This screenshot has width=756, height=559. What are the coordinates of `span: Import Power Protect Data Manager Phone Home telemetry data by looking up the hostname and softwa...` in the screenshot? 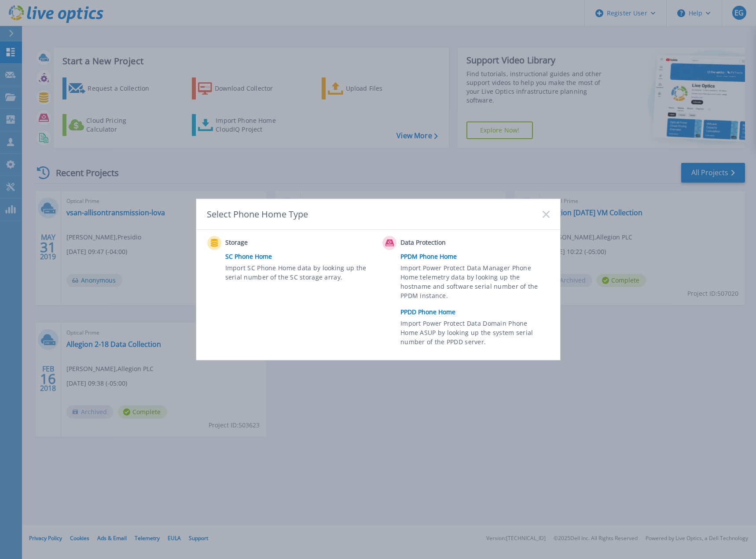 It's located at (473, 284).